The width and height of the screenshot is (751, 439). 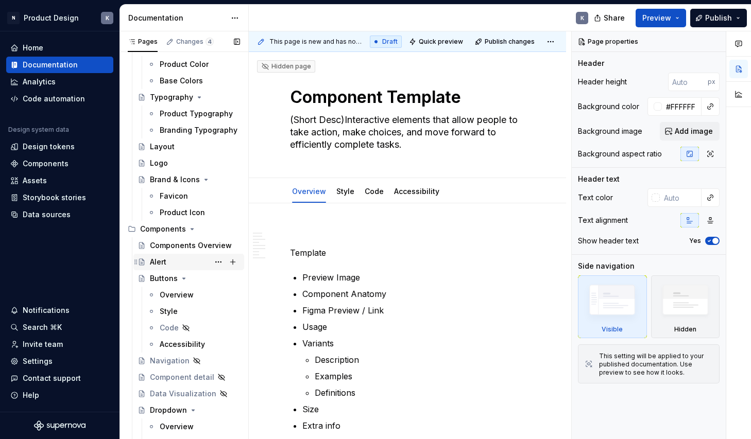 What do you see at coordinates (60, 362) in the screenshot?
I see `a: Settings` at bounding box center [60, 362].